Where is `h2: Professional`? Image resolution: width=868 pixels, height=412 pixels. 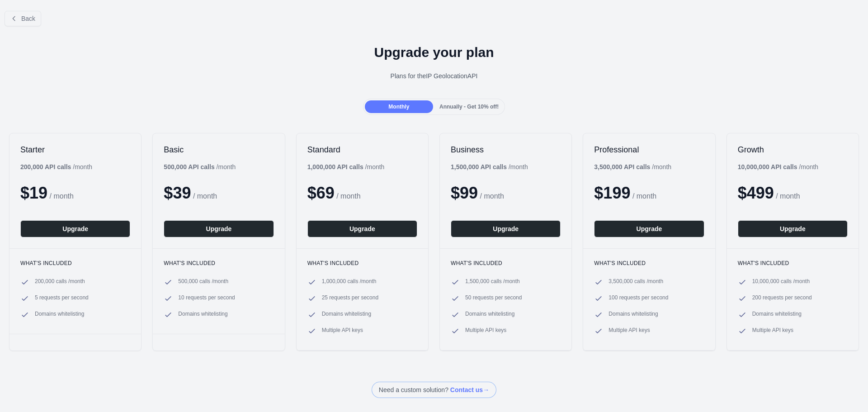 h2: Professional is located at coordinates (649, 149).